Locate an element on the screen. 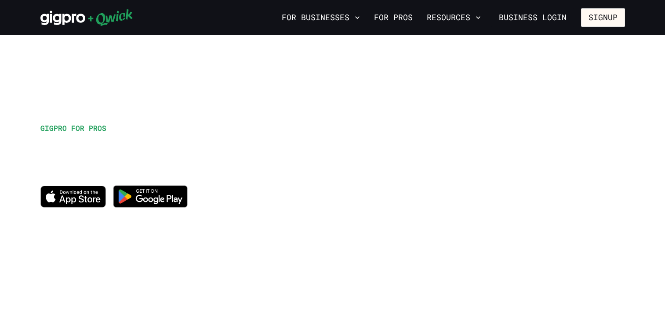  span: GIGPRO FOR PROS is located at coordinates (73, 128).